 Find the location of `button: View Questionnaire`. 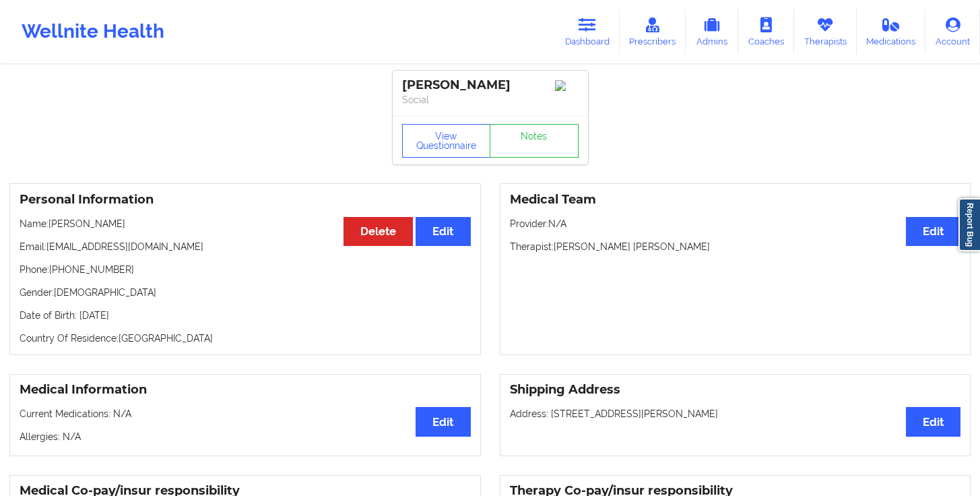

button: View Questionnaire is located at coordinates (446, 140).